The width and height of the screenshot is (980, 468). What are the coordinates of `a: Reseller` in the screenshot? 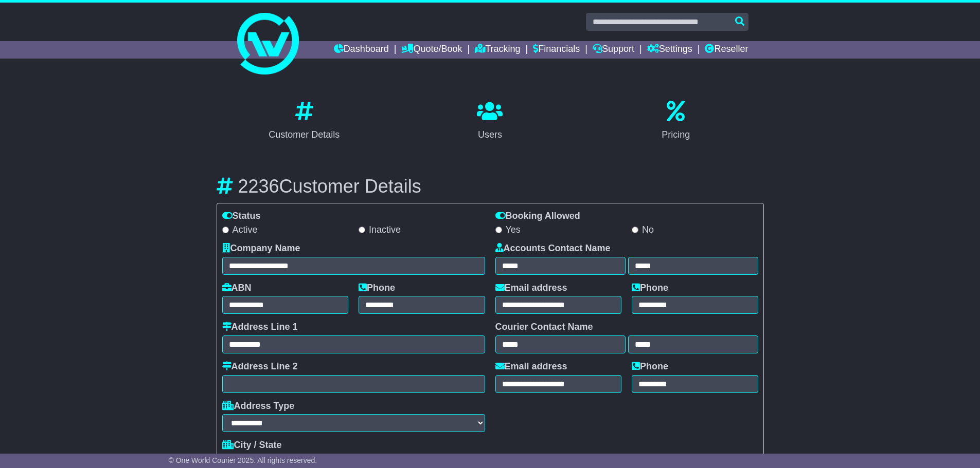 It's located at (727, 50).